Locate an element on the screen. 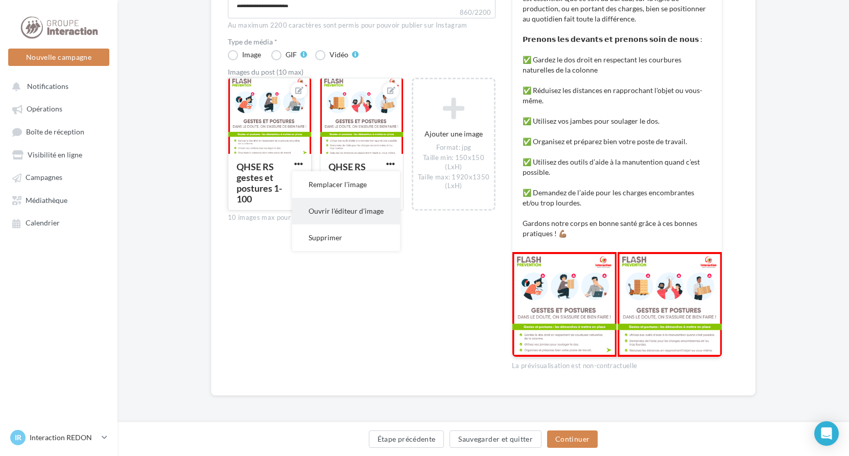  span: Calendrier is located at coordinates (42, 223).